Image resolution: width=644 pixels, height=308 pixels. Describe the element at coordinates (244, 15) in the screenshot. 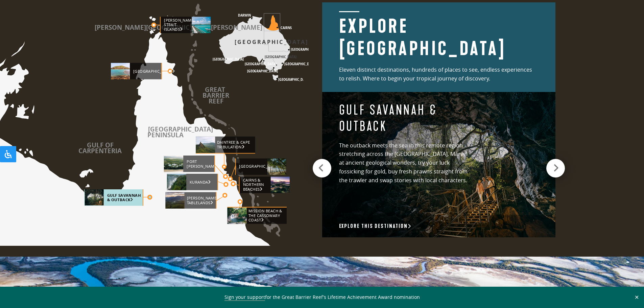

I see `text: DARWIN` at that location.